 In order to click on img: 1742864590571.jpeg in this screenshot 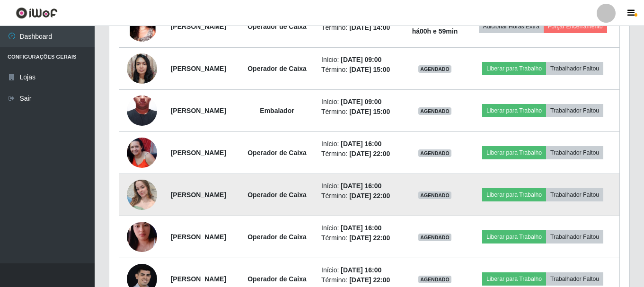, I will do `click(142, 27)`.